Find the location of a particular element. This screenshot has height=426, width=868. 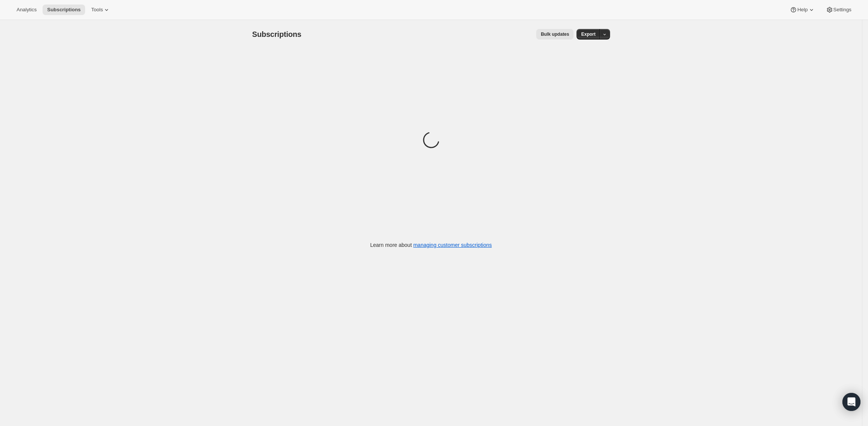

span: Bulk updates is located at coordinates (555, 34).